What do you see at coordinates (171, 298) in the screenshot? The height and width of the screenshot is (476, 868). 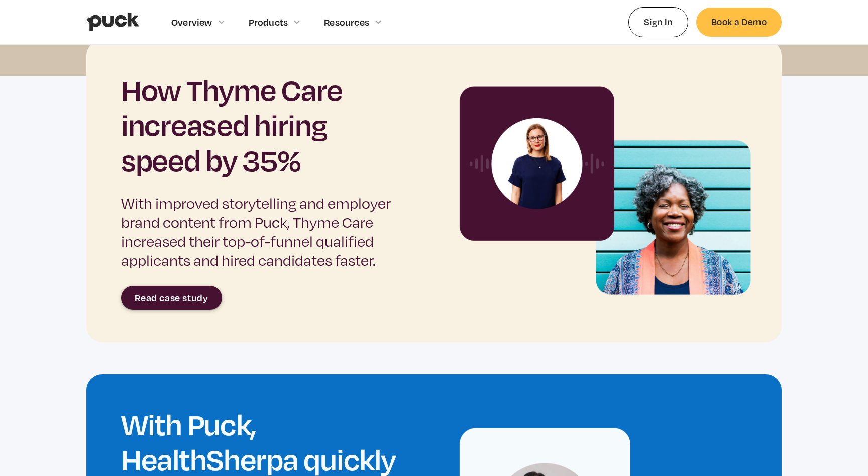 I see `div: Read case study` at bounding box center [171, 298].